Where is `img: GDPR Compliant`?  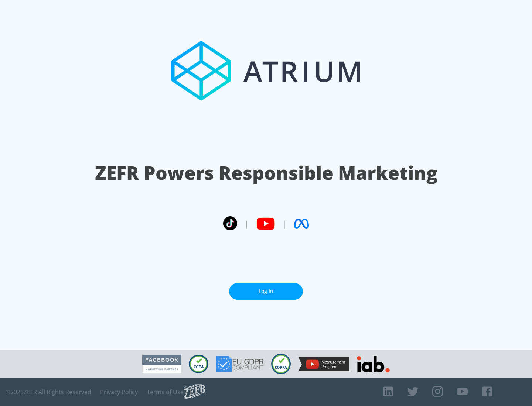 img: GDPR Compliant is located at coordinates (239, 364).